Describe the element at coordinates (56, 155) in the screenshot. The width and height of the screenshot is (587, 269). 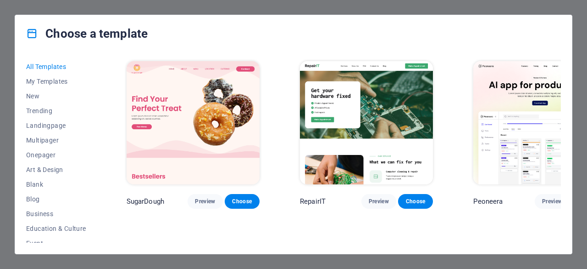
I see `span: Onepager` at that location.